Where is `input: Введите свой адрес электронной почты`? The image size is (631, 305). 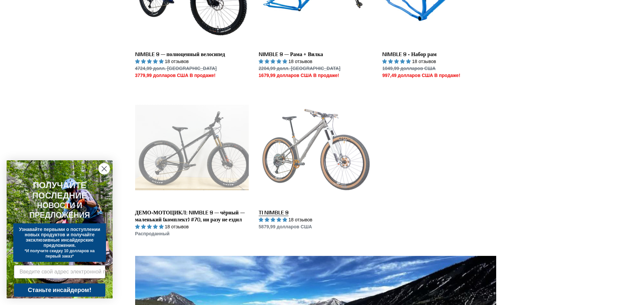
input: Введите свой адрес электронной почты is located at coordinates (60, 271).